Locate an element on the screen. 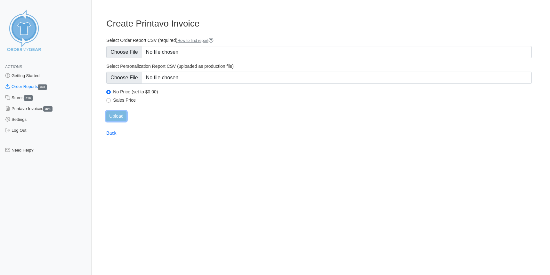  label: Select Personalization Report CSV (uploaded as production file) is located at coordinates (319, 66).